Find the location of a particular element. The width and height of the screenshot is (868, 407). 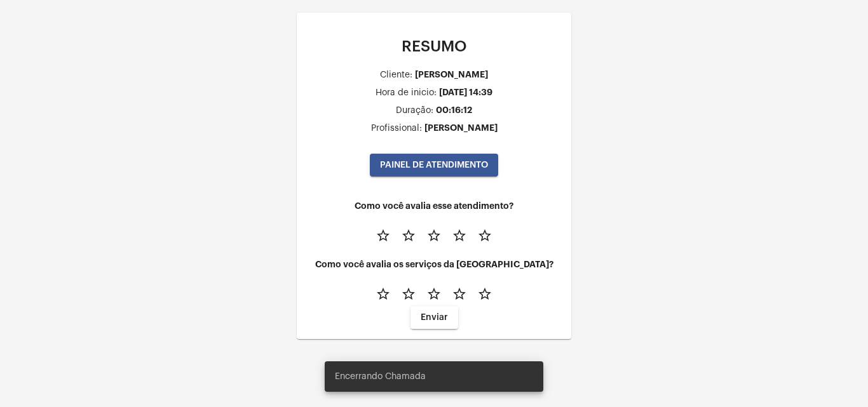

button: PAINEL DE ATENDIMENTO is located at coordinates (434, 165).